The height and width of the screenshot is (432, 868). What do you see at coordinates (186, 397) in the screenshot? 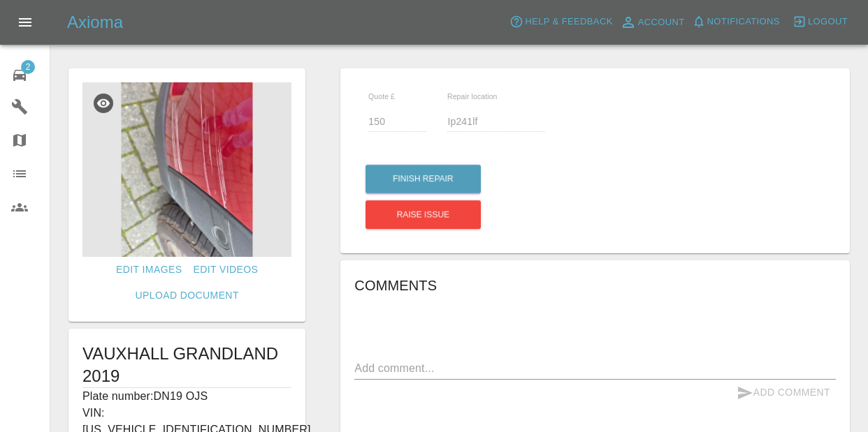
I see `p: Plate number: DN19 OJS` at bounding box center [186, 397].